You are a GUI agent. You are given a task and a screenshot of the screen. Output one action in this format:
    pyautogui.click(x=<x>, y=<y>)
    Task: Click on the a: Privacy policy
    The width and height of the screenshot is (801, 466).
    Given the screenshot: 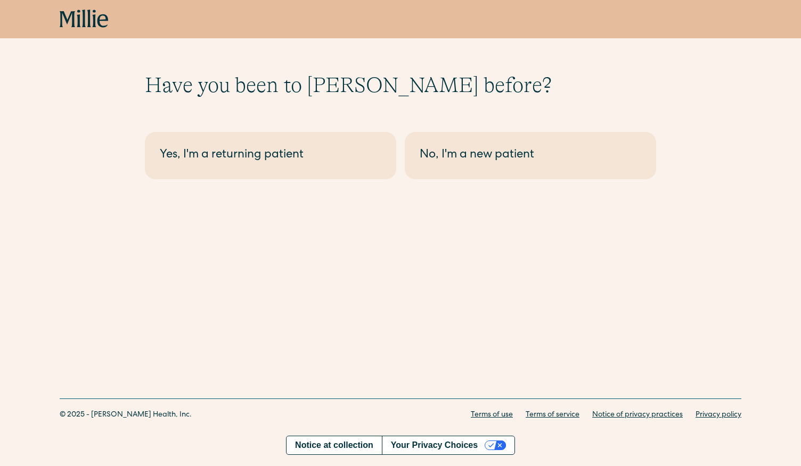 What is the action you would take?
    pyautogui.click(x=718, y=415)
    